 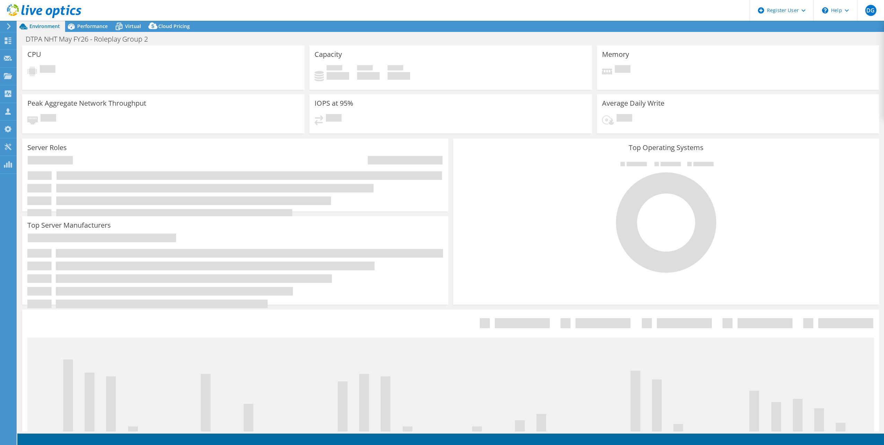 I want to click on span: Virtual, so click(x=133, y=26).